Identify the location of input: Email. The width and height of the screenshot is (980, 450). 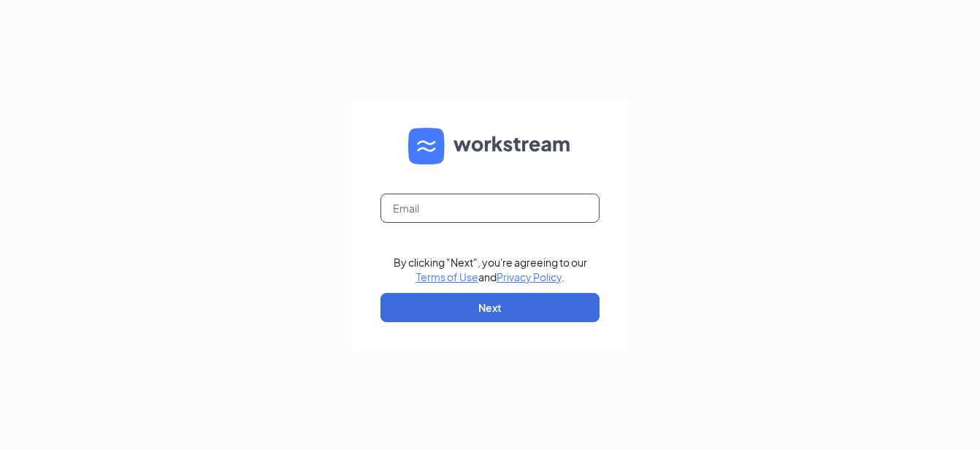
(490, 208).